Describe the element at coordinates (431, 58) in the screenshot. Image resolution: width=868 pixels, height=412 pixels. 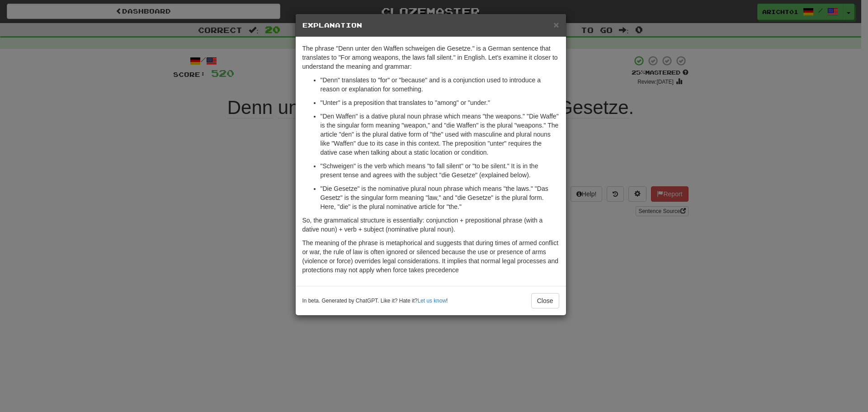
I see `p: The phrase "Denn unter den Waffen schweigen die Gesetze." is a German sentence that translates to...` at that location.